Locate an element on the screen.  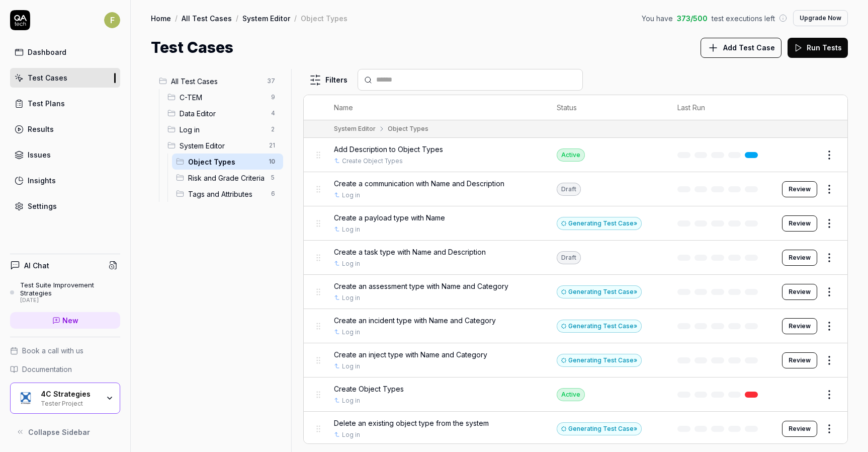
button: Collapse Sidebar is located at coordinates (65, 432).